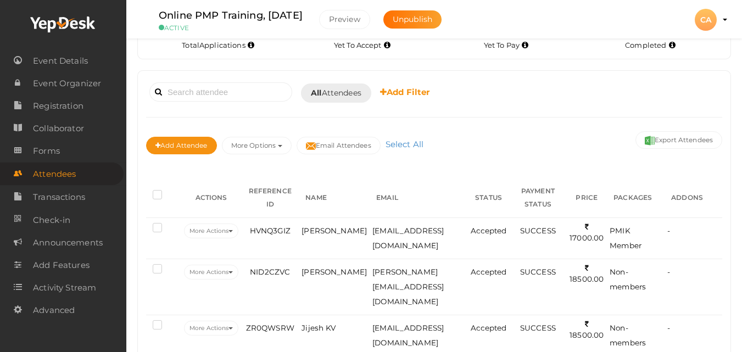 The height and width of the screenshot is (352, 742). I want to click on b: All, so click(316, 93).